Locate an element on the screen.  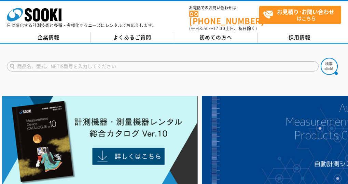
span: (平日 ～ 土日、祝日除く) is located at coordinates (223, 28).